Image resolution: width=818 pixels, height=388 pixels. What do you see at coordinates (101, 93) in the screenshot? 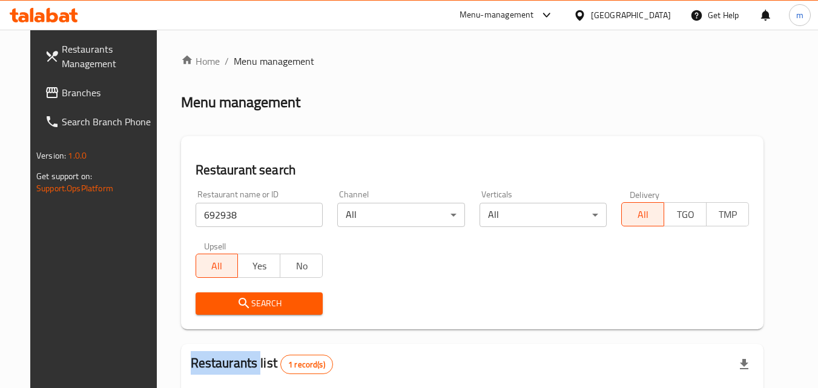
I see `a: Branches` at bounding box center [101, 93].